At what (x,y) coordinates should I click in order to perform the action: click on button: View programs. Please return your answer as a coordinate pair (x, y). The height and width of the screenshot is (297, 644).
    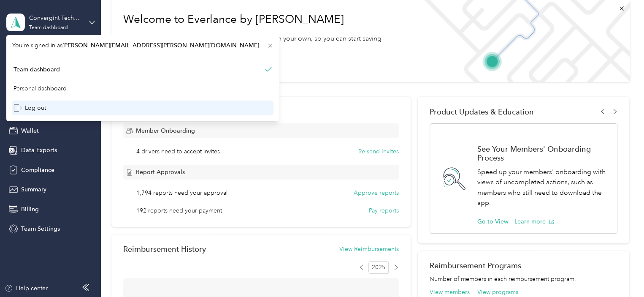
    Looking at the image, I should click on (498, 292).